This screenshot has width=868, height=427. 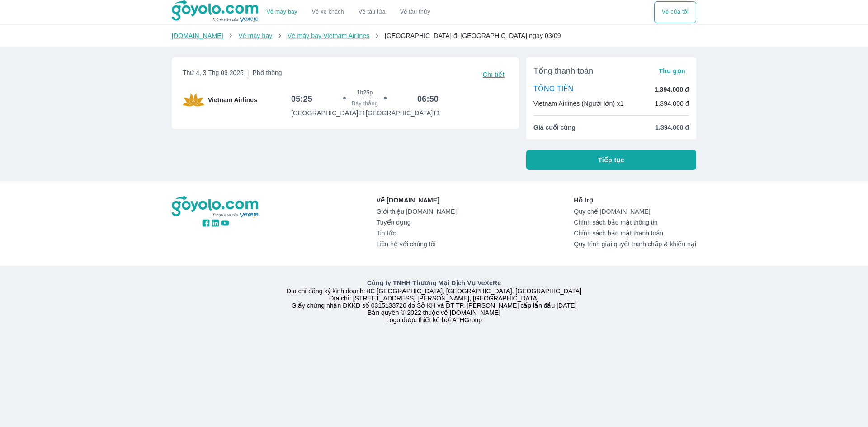 I want to click on h6: 06:50, so click(x=428, y=99).